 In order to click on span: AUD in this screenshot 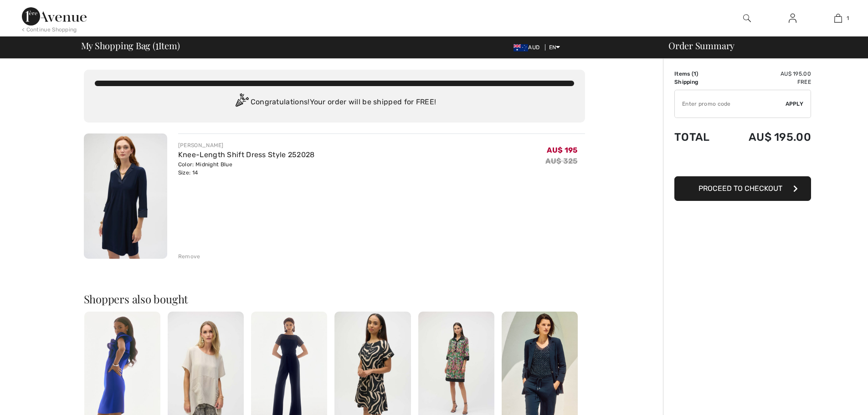, I will do `click(529, 47)`.